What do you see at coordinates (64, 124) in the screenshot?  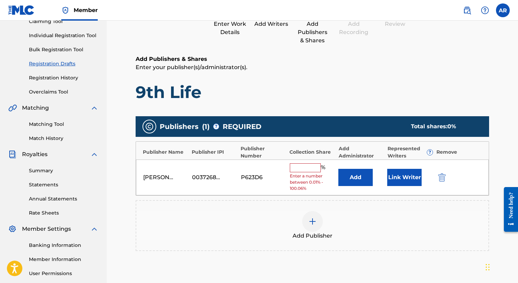 I see `a: Matching Tool` at bounding box center [64, 124].